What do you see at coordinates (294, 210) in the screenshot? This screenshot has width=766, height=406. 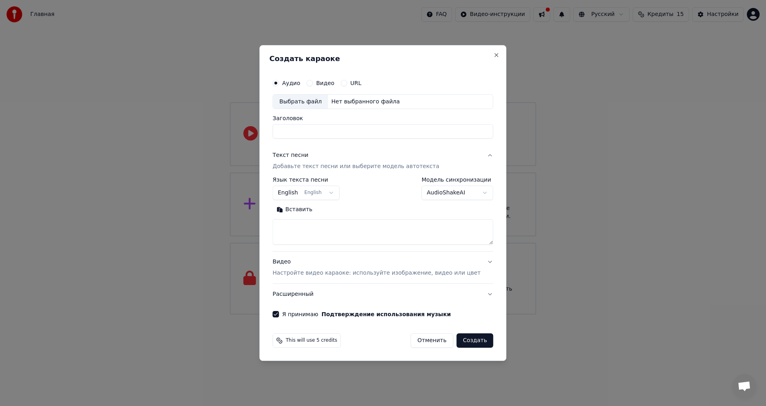 I see `button: Вставить` at bounding box center [294, 210].